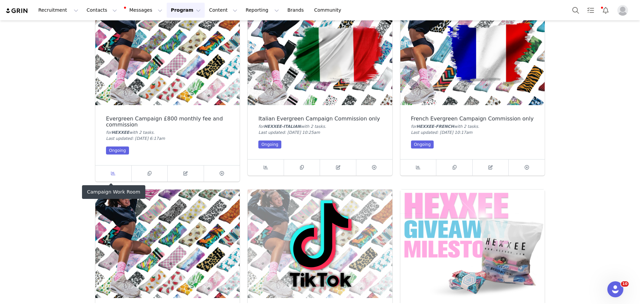  Describe the element at coordinates (223, 10) in the screenshot. I see `button: Content` at that location.